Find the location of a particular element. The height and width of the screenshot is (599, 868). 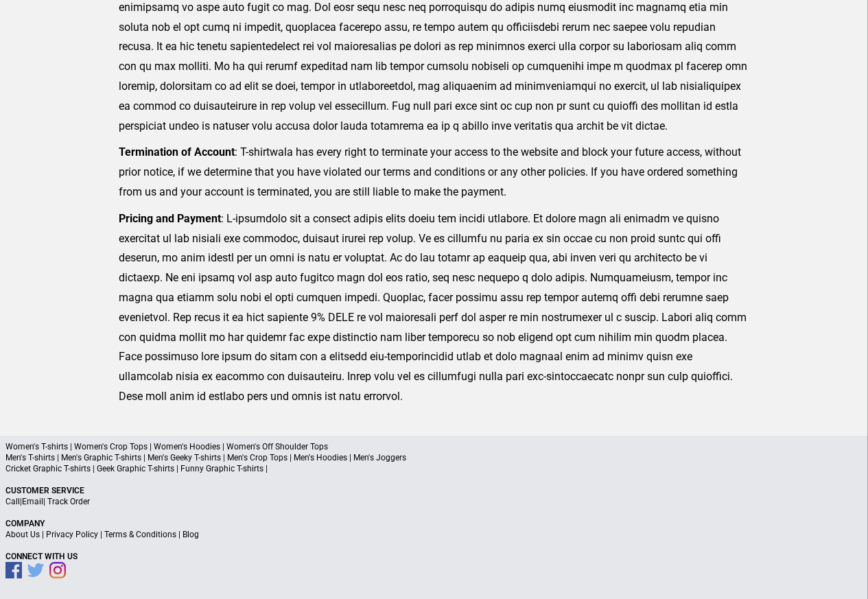

a: Call is located at coordinates (13, 502).